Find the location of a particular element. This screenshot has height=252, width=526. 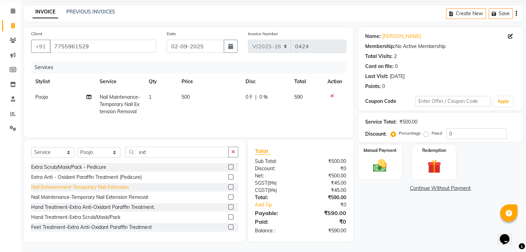

div: Nail Maintenance-Temporary Nail Extension Removal is located at coordinates (90, 197).